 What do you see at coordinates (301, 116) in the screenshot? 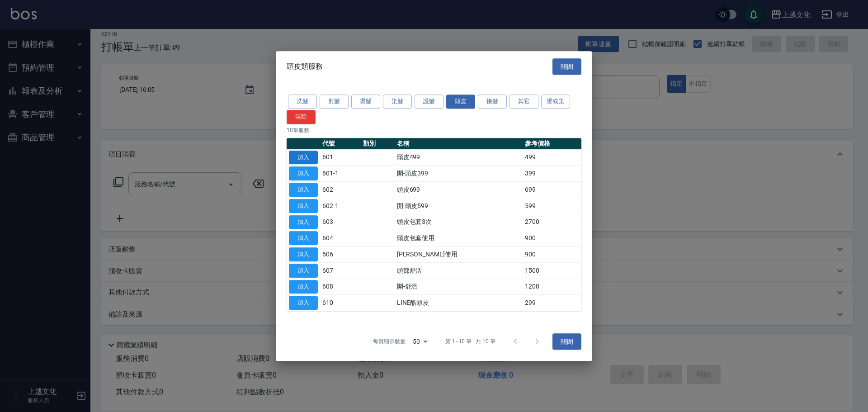
I see `button: 清除` at bounding box center [301, 116].